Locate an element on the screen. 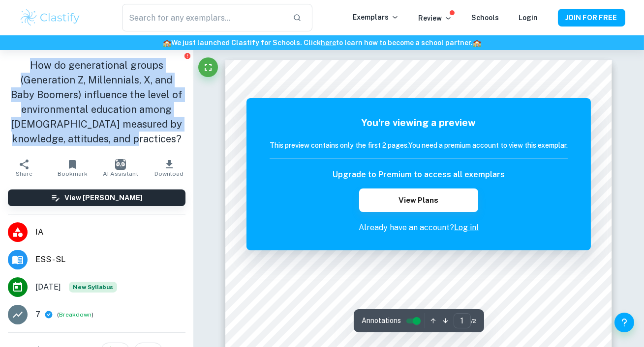 This screenshot has height=347, width=644. h6: Upgrade to Premium to access all exemplars is located at coordinates (419, 175).